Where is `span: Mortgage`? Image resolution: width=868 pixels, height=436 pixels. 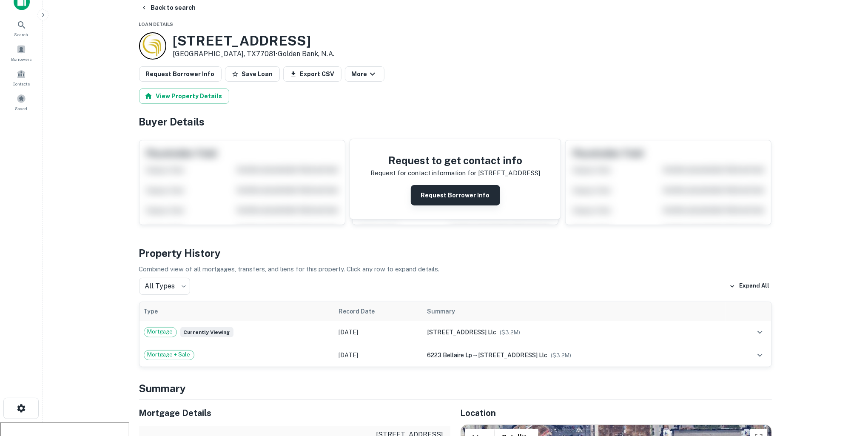
span: Mortgage is located at coordinates (160, 332).